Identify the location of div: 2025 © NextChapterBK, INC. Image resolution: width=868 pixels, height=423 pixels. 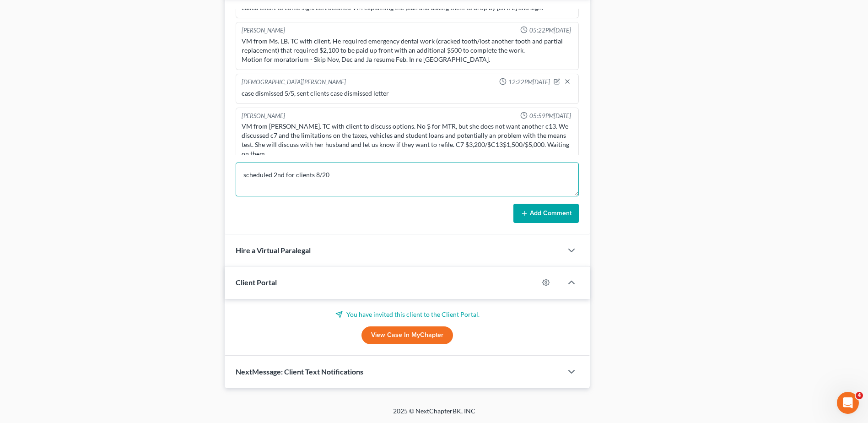
(434, 415).